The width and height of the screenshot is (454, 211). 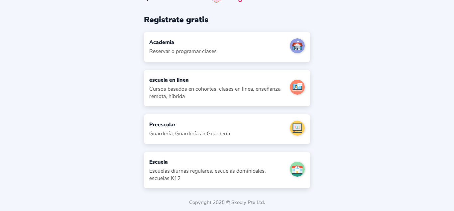 What do you see at coordinates (217, 174) in the screenshot?
I see `div: Escuelas diurnas regulares, escuelas dominicales, escuelas K12` at bounding box center [217, 174].